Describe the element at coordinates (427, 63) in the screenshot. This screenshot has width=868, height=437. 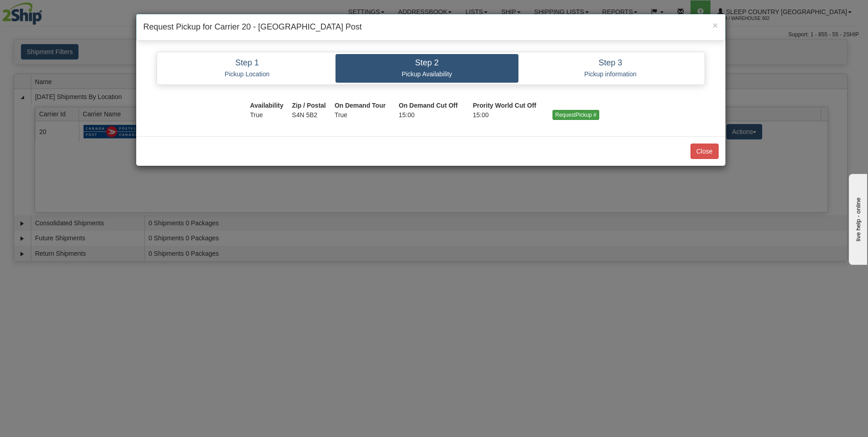
I see `h4: Step 2` at that location.